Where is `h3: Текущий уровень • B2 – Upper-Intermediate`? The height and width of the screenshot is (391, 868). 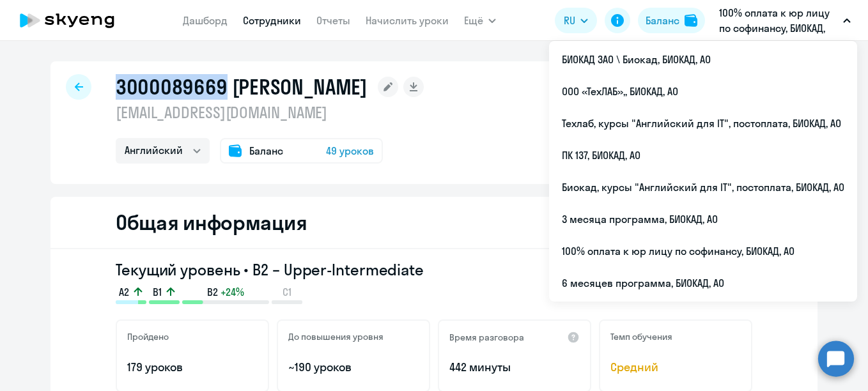
h3: Текущий уровень • B2 – Upper-Intermediate is located at coordinates (434, 270).